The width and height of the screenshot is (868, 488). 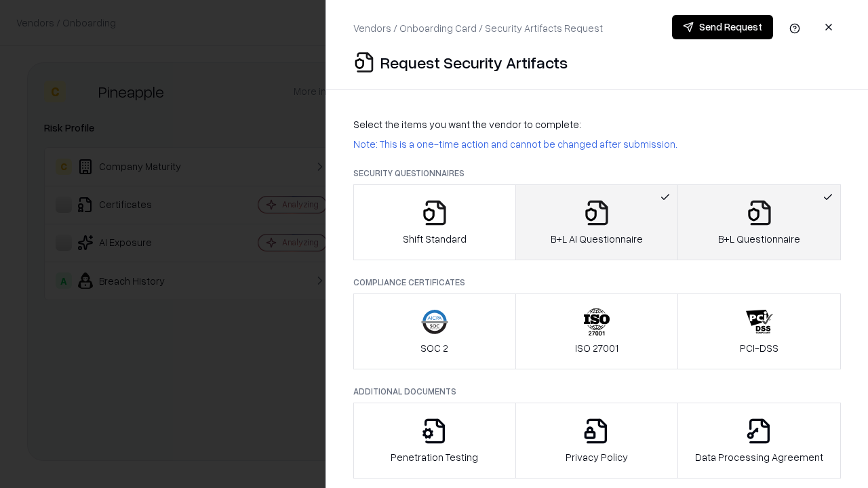 What do you see at coordinates (722, 27) in the screenshot?
I see `button: Send Request` at bounding box center [722, 27].